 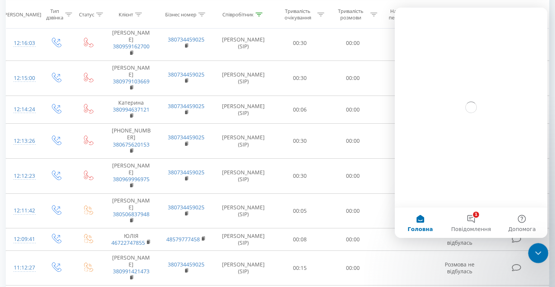 I want to click on div: 12:15:00, so click(x=23, y=78).